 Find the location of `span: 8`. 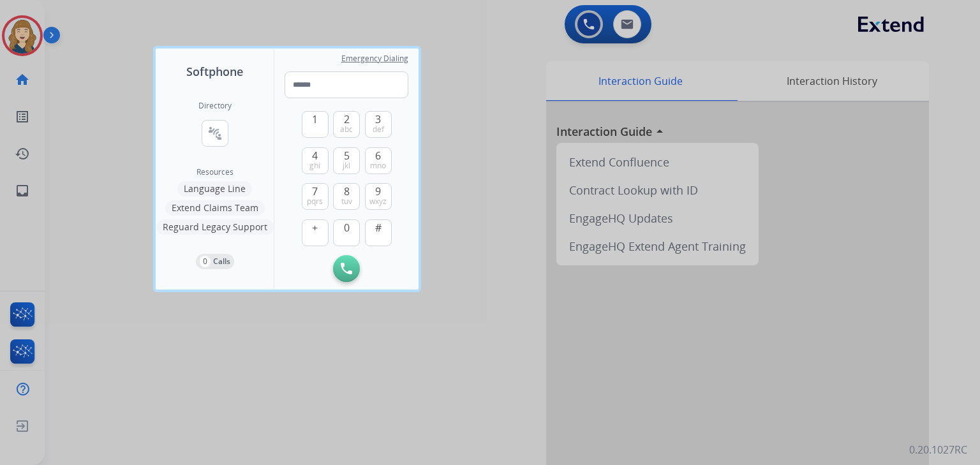

span: 8 is located at coordinates (346, 191).